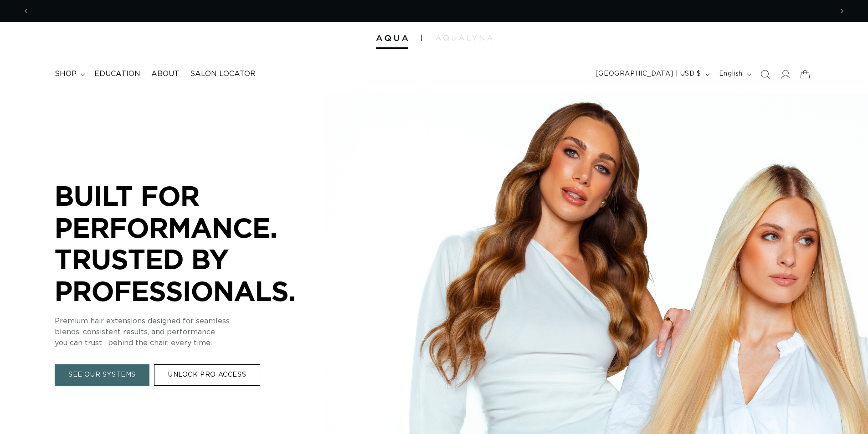 The image size is (868, 434). Describe the element at coordinates (192, 322) in the screenshot. I see `p: Premium hair extensions designed for seamless` at that location.